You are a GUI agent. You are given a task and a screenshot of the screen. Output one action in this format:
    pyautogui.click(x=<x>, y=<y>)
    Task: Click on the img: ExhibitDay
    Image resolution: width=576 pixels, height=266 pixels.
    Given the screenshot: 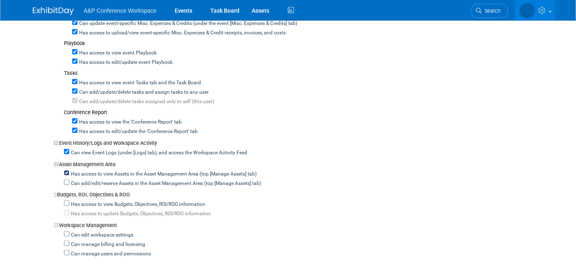 What is the action you would take?
    pyautogui.click(x=53, y=11)
    